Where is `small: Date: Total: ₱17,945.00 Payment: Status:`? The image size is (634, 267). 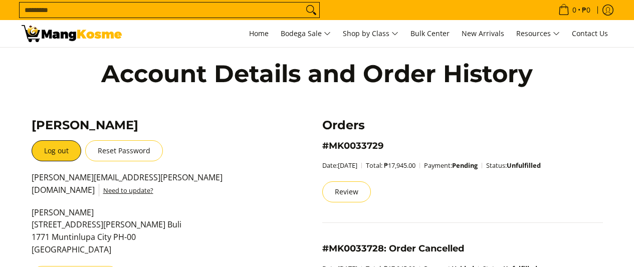 small: Date: Total: ₱17,945.00 Payment: Status: is located at coordinates (432, 165).